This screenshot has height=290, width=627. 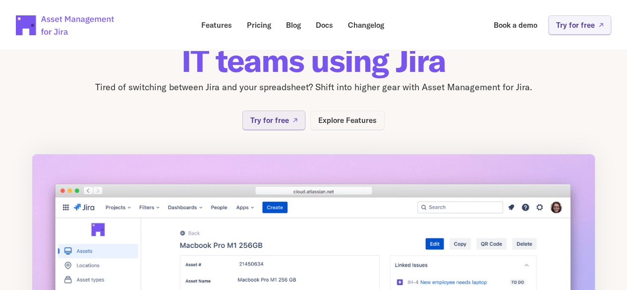 What do you see at coordinates (217, 25) in the screenshot?
I see `p: Features` at bounding box center [217, 25].